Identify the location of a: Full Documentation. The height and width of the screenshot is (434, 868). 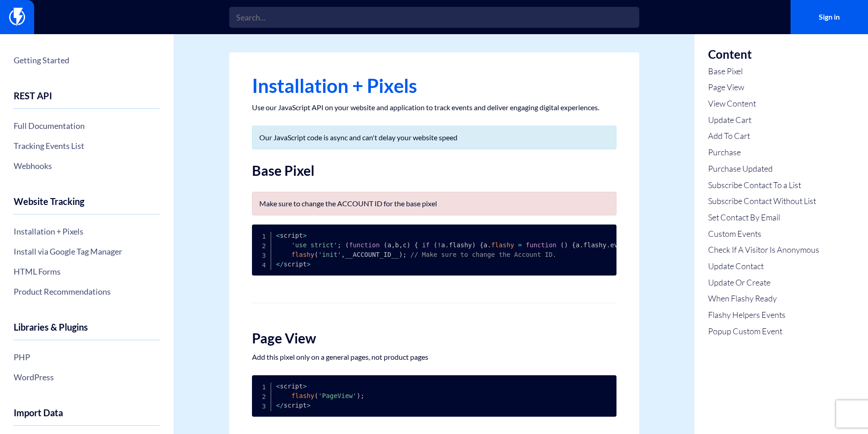
(87, 126).